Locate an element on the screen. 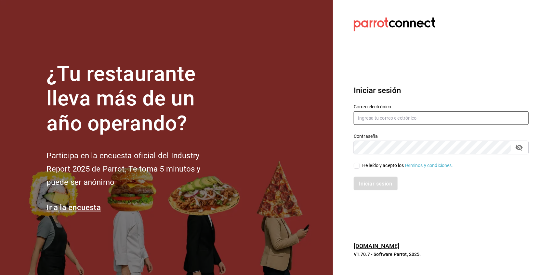 Image resolution: width=555 pixels, height=275 pixels. font: Correo electrónico is located at coordinates (372, 107).